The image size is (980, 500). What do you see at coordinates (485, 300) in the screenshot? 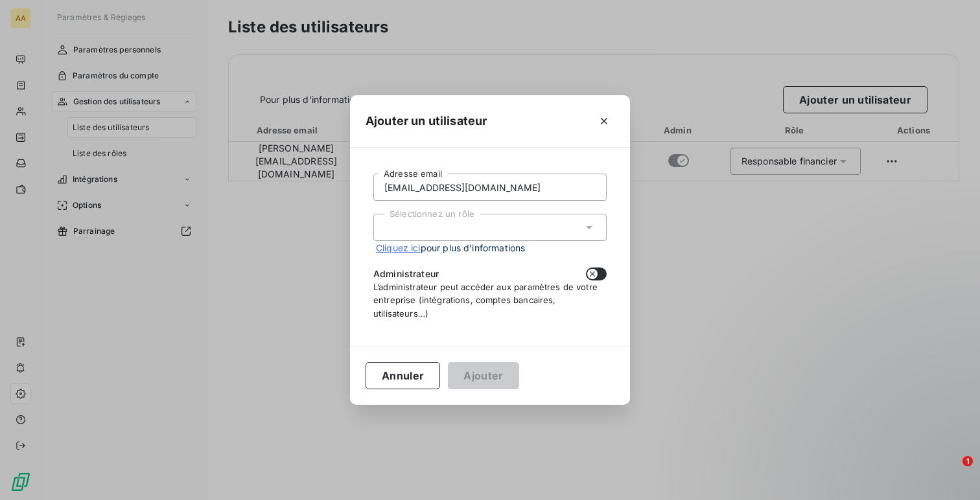
I see `span: L’administrateur peut accéder aux paramètres de votre entreprise (intégrations, comptes bancaires...` at bounding box center [485, 300].